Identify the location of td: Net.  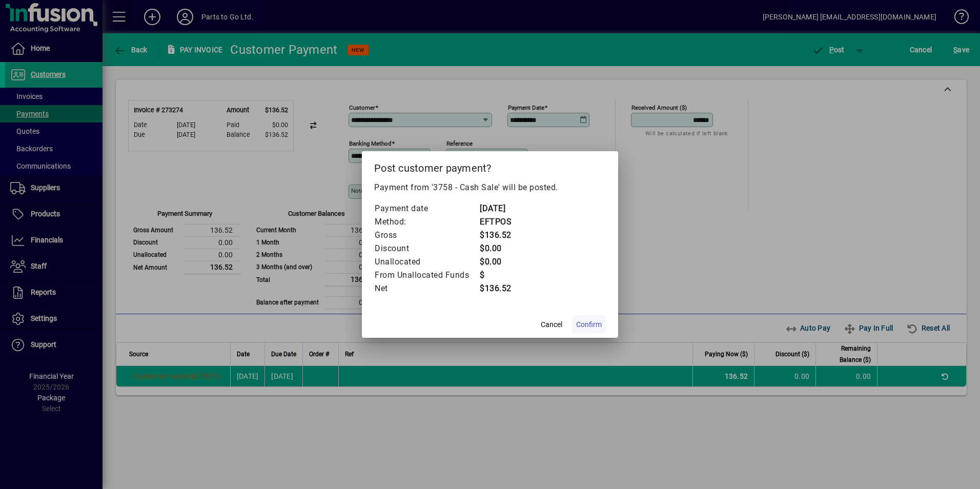
(426, 289).